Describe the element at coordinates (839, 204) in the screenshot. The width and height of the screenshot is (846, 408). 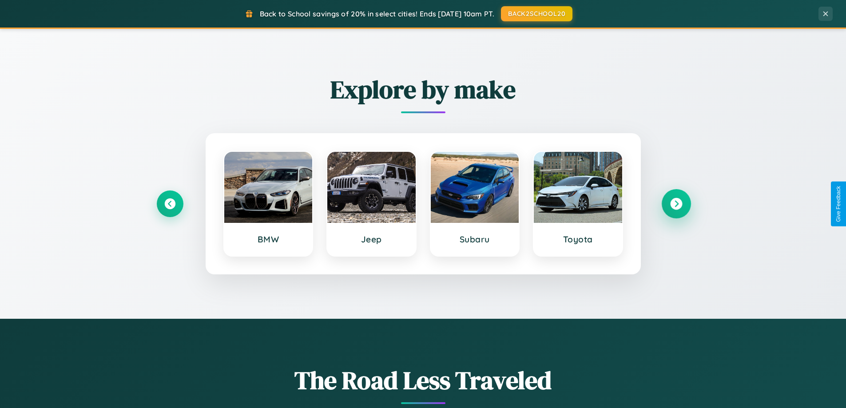
I see `div: Give Feedback` at that location.